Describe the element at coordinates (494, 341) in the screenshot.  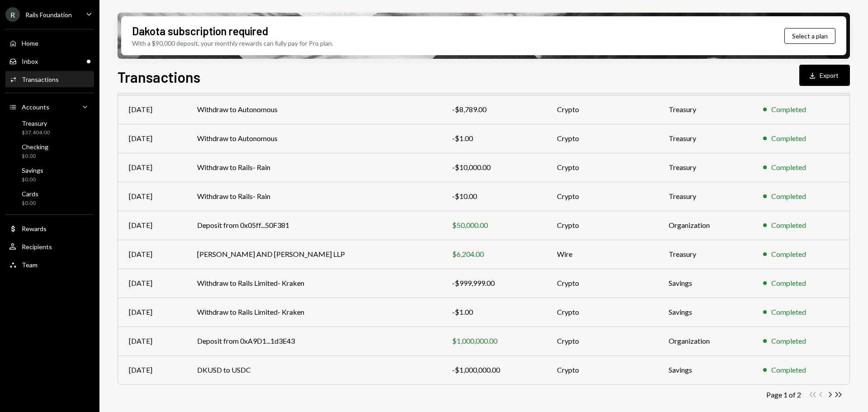
I see `div: $1,000,000.00` at that location.